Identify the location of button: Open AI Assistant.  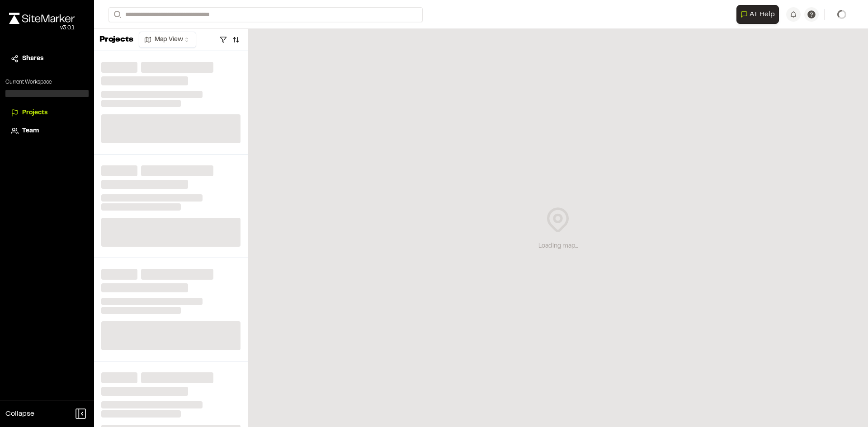
(758, 15).